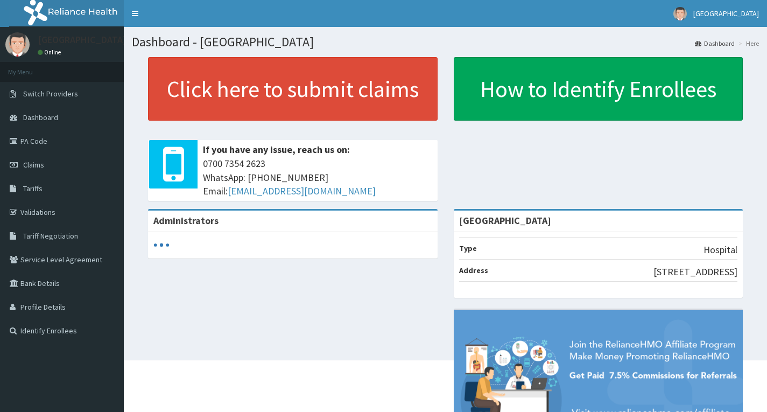  I want to click on span: Switch Providers, so click(51, 94).